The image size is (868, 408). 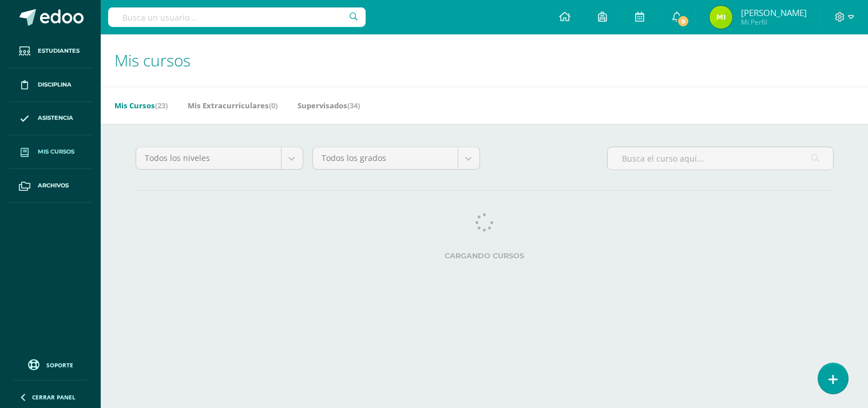 What do you see at coordinates (721, 17) in the screenshot?
I see `img: ad1c524e53ec0854ffe967ebba5dabc8.png` at bounding box center [721, 17].